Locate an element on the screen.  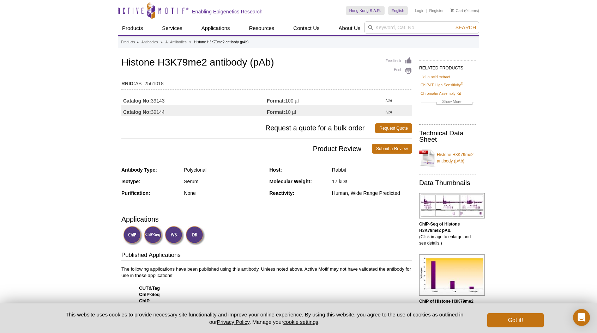
img: Western Blot Validated is located at coordinates (174, 236).